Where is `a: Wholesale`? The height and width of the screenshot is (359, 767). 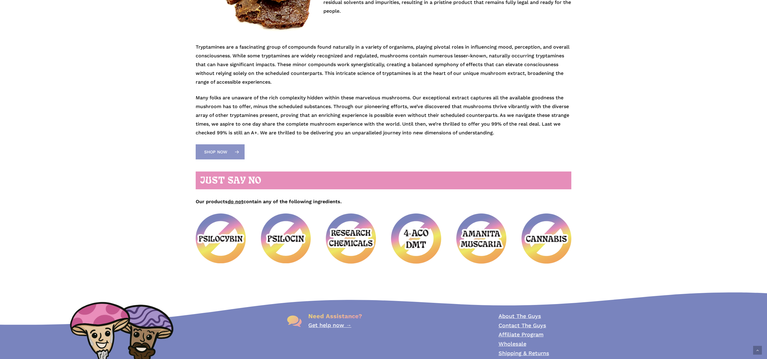 a: Wholesale is located at coordinates (512, 343).